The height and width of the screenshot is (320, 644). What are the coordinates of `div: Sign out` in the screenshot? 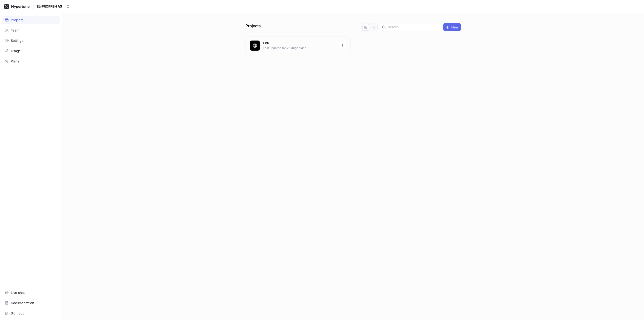 It's located at (17, 313).